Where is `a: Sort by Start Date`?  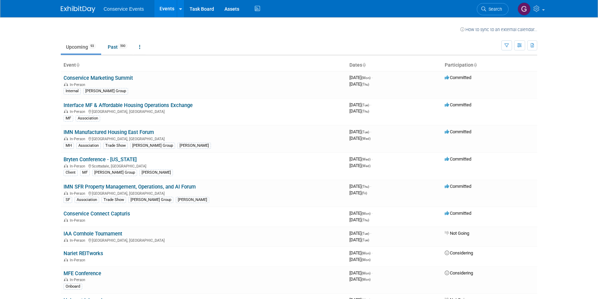
a: Sort by Start Date is located at coordinates (364, 65).